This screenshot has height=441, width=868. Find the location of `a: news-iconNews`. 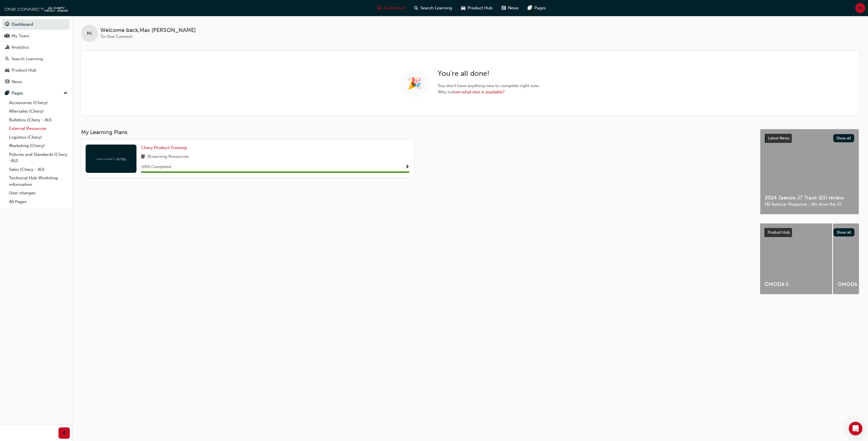

a: news-iconNews is located at coordinates (511, 7).